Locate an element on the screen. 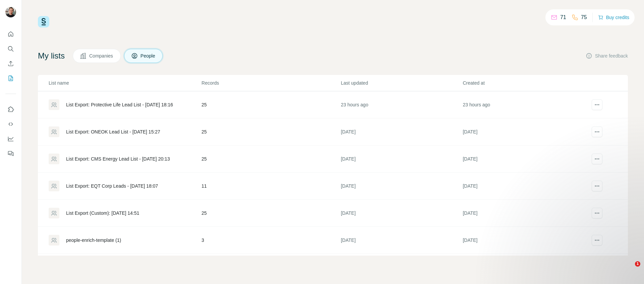  button: My lists is located at coordinates (11, 78).